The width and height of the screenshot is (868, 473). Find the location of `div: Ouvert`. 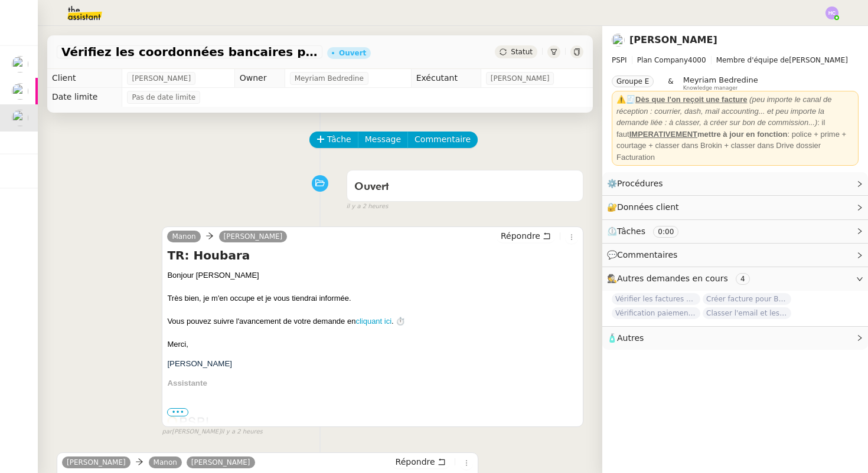

div: Ouvert is located at coordinates (352, 53).